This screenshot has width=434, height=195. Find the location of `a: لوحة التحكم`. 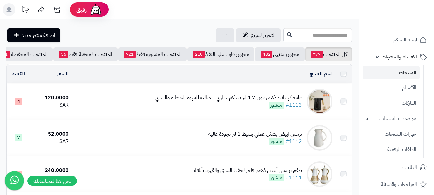

a: لوحة التحكم is located at coordinates (396, 40).